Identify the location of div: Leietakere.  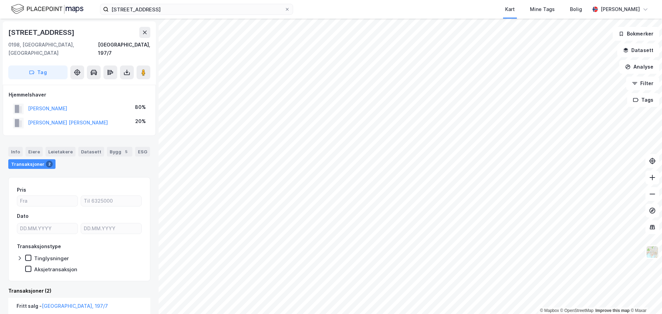
(60, 152).